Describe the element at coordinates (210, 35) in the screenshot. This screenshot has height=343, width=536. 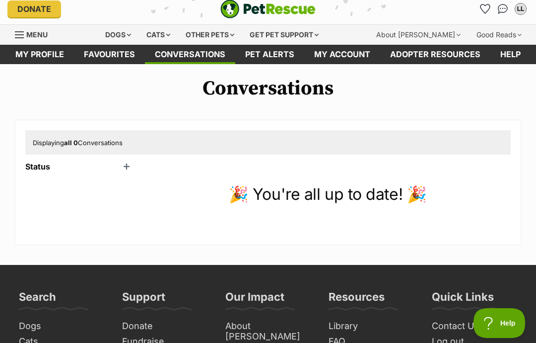
I see `div: Other pets` at that location.